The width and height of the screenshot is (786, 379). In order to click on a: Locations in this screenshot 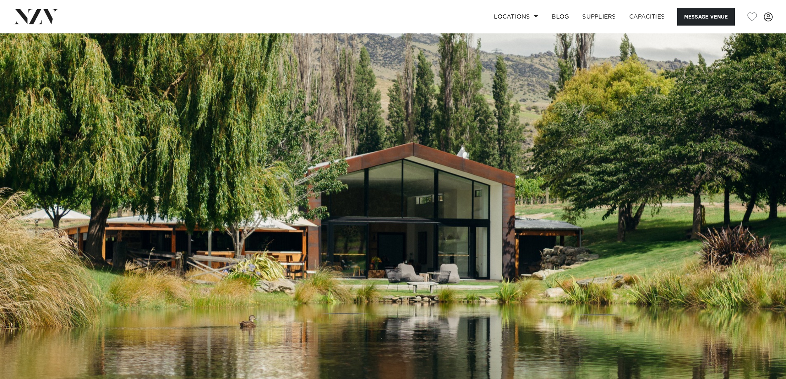, I will do `click(516, 17)`.